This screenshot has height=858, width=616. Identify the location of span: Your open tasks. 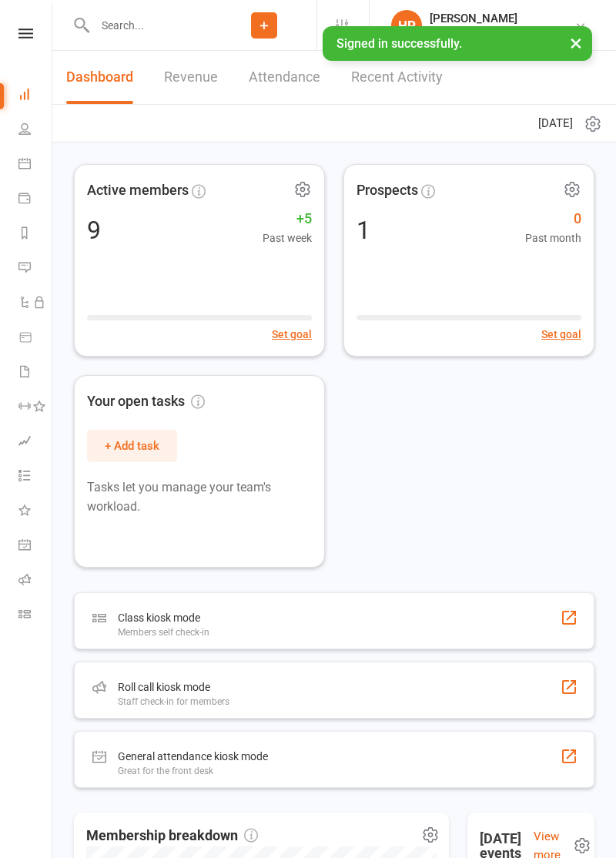
(146, 401).